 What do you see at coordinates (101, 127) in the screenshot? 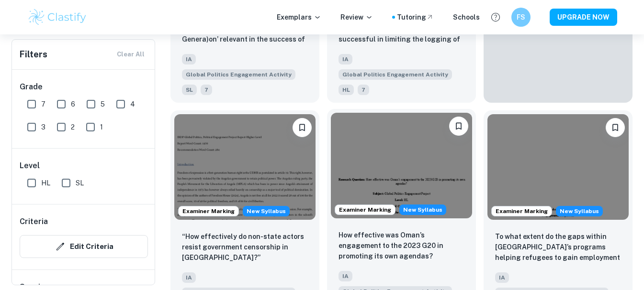
I see `span: 1` at bounding box center [101, 127].